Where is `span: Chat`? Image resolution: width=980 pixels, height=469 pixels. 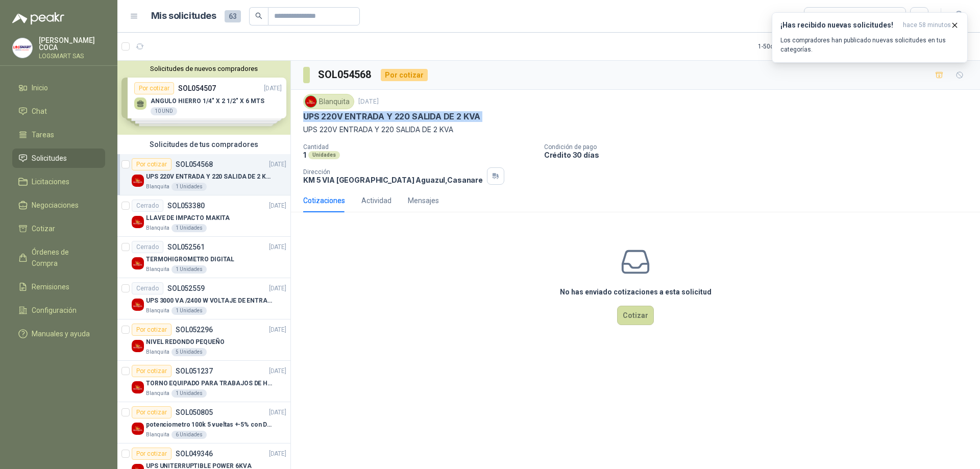 span: Chat is located at coordinates (39, 111).